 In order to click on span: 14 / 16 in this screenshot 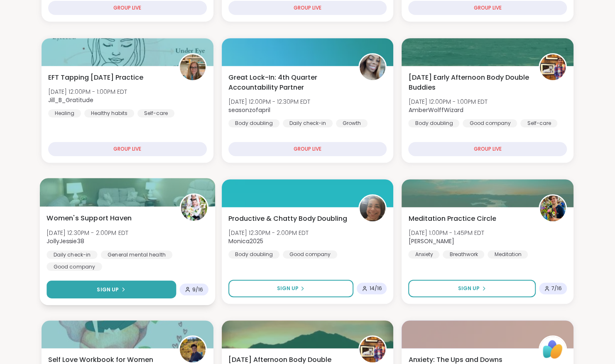, I will do `click(376, 288)`.